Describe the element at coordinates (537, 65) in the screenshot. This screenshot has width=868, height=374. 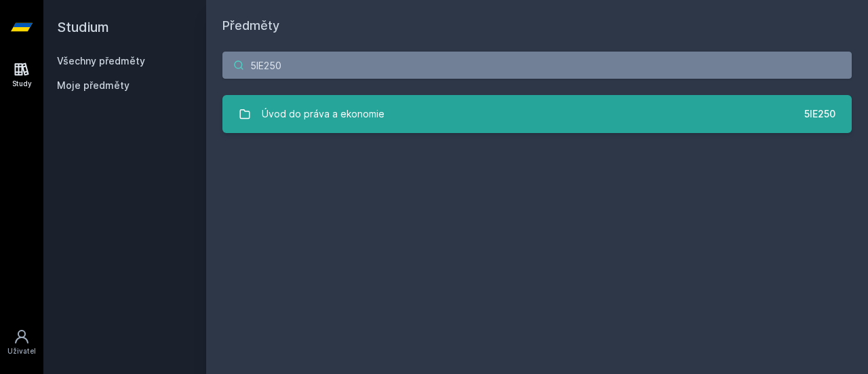
I see `input: Název nebo ident předmětu…` at that location.